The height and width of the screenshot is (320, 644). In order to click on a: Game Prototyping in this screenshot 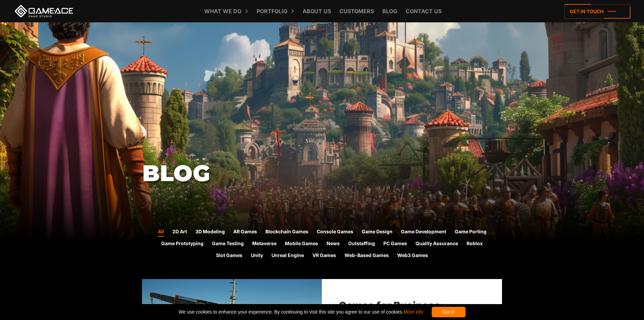, I will do `click(182, 244)`.